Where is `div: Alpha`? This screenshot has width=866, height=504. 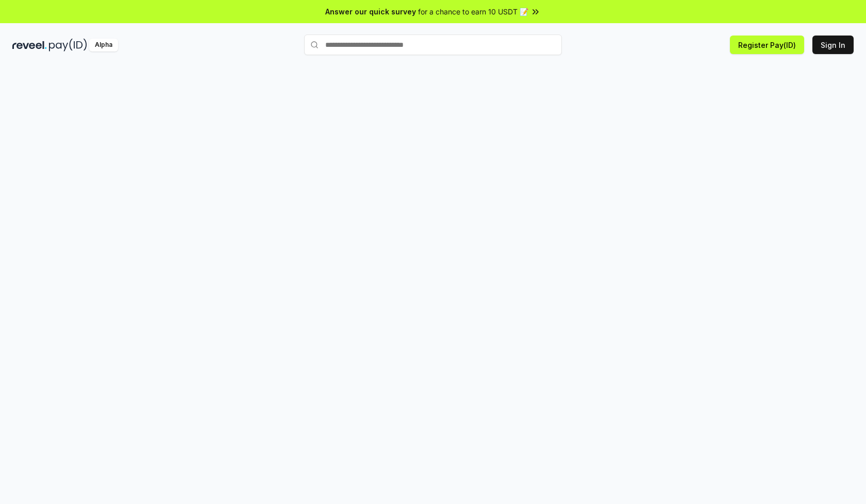 div: Alpha is located at coordinates (104, 44).